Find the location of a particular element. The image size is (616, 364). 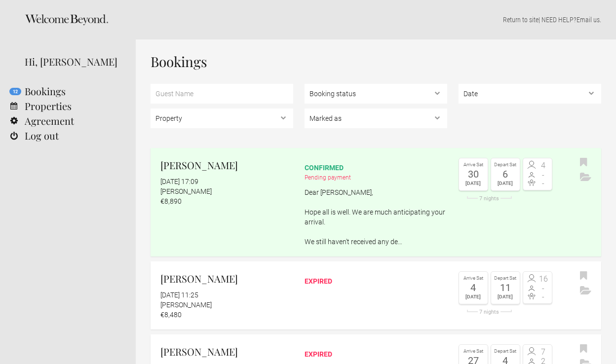

flynt-notification-badge: 12 is located at coordinates (15, 91).